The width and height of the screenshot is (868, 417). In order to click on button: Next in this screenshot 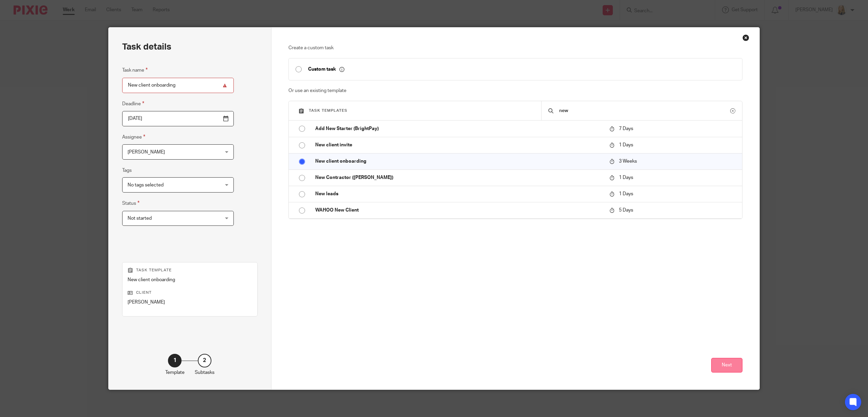, I will do `click(727, 365)`.